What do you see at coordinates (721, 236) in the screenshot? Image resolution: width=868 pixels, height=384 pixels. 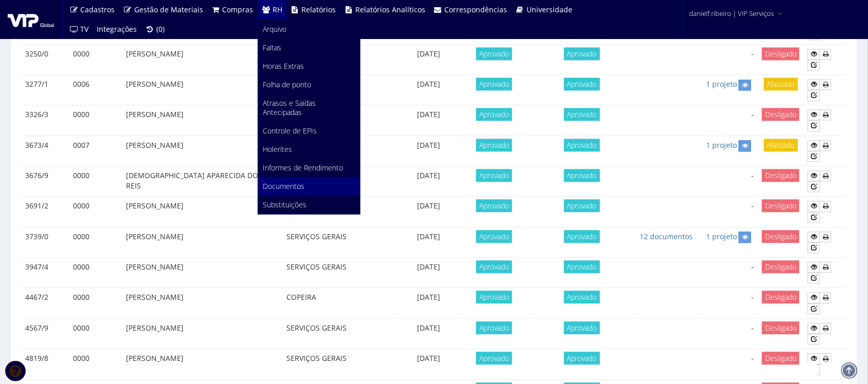 I see `a: 1 projeto` at bounding box center [721, 236].